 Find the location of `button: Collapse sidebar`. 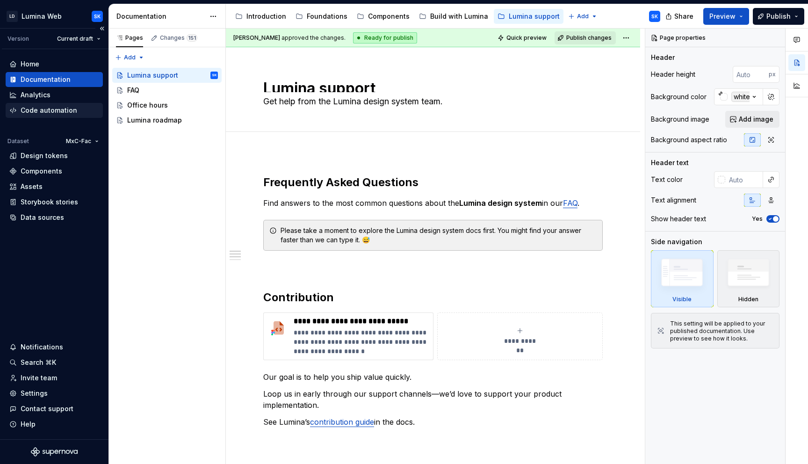

button: Collapse sidebar is located at coordinates (102, 29).